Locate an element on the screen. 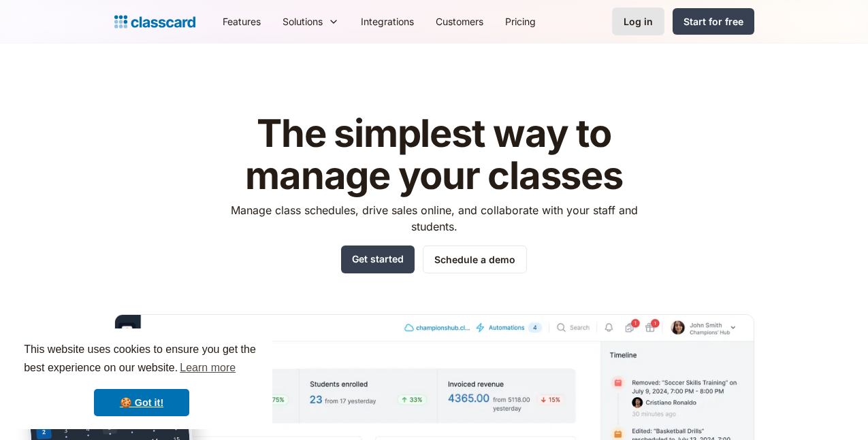  a: learn more about cookies is located at coordinates (208, 368).